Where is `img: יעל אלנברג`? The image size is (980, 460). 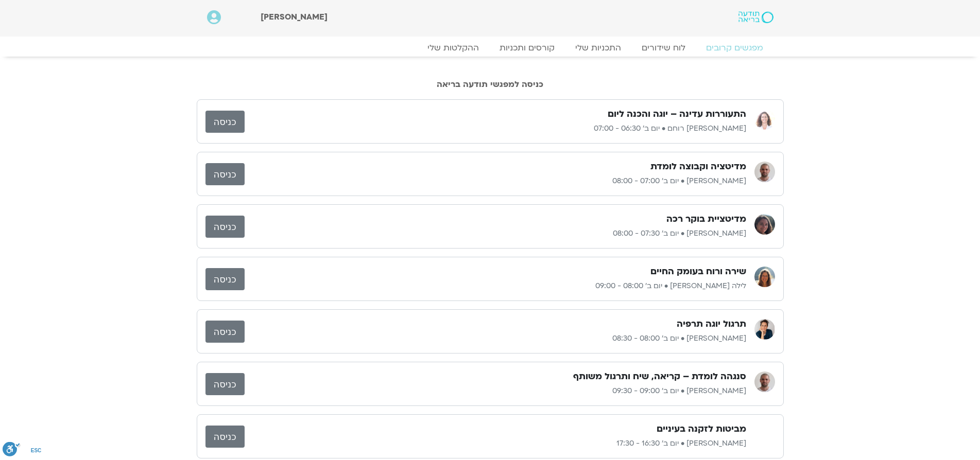
img: יעל אלנברג is located at coordinates (765, 329).